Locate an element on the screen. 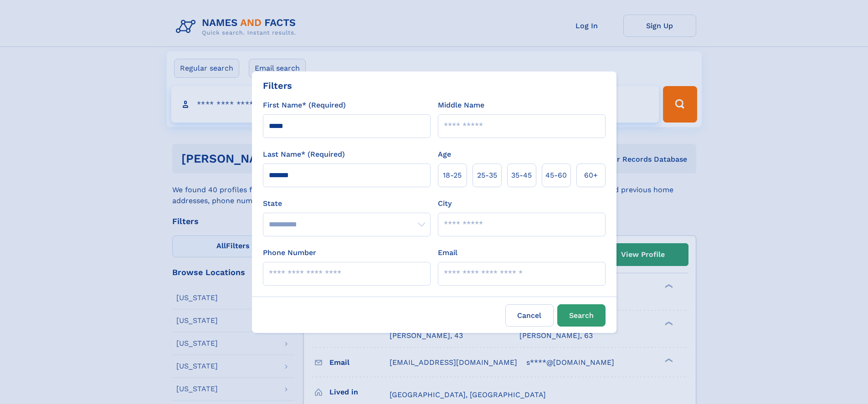 The image size is (868, 404). label: First Name* (Required) is located at coordinates (304, 105).